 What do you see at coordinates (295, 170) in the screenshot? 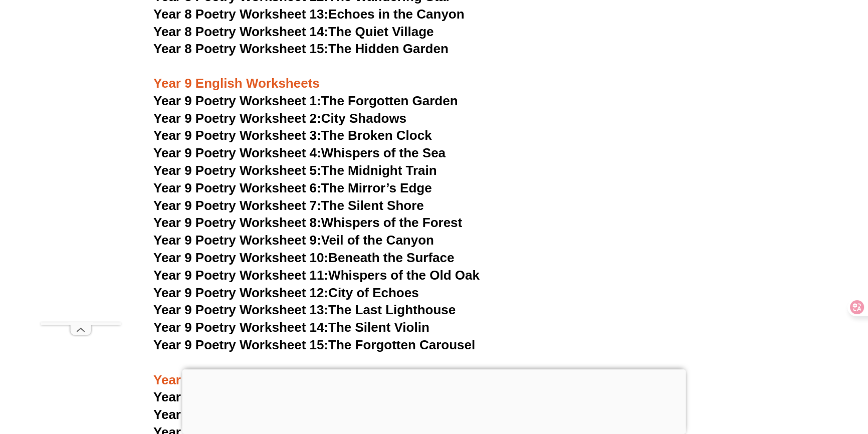
I see `a: Year 9 Poetry Worksheet 5:The Midnight Train` at bounding box center [295, 170].